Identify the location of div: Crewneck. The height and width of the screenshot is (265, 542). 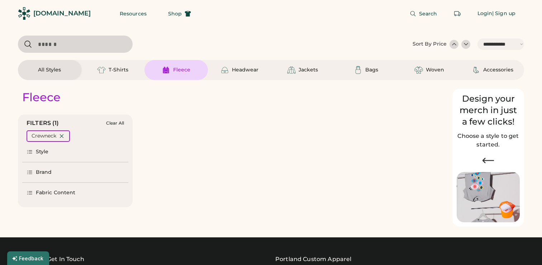
(44, 136).